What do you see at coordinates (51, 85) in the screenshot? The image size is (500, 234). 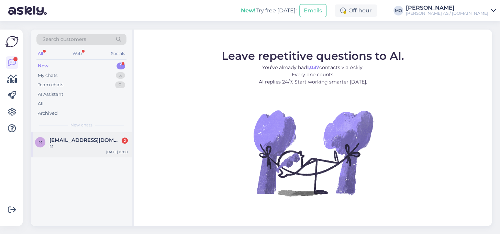 I see `div: Team chats` at bounding box center [51, 85].